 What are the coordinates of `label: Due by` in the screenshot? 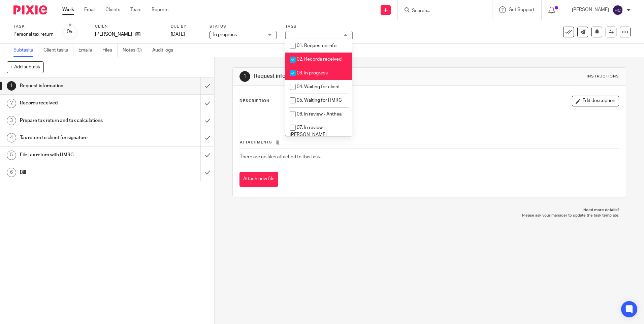 It's located at (186, 26).